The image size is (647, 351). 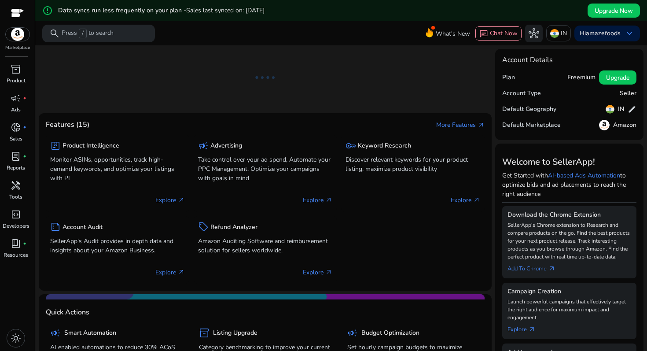 What do you see at coordinates (570, 184) in the screenshot?
I see `p: Get Started with to optimize bids and ad placements to reach the right audience` at bounding box center [570, 184].